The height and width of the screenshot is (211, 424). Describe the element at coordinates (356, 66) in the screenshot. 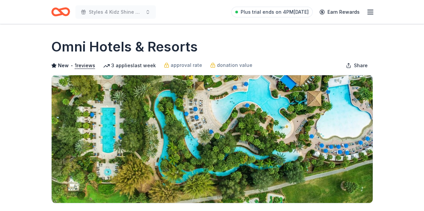

I see `button: Share` at that location.